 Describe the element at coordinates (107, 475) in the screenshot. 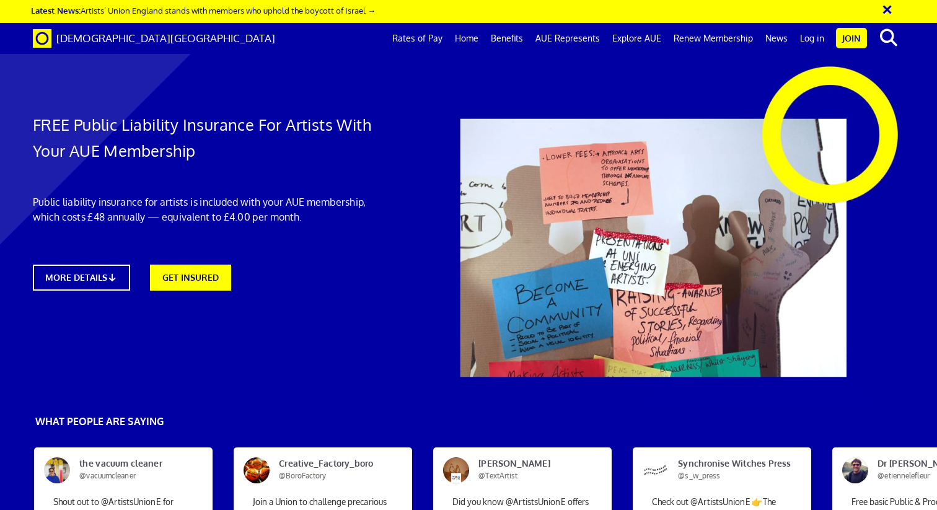

I see `span: @vacuumcleaner` at that location.